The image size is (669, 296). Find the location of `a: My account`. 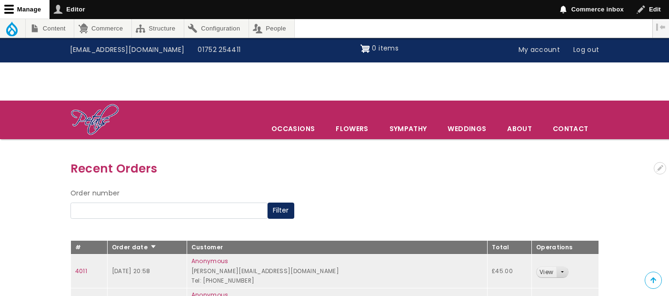

a: My account is located at coordinates (540, 50).